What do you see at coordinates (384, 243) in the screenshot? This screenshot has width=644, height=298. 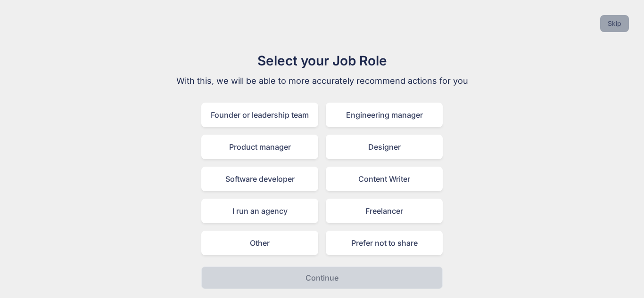 I see `div: Prefer not to share` at bounding box center [384, 243].